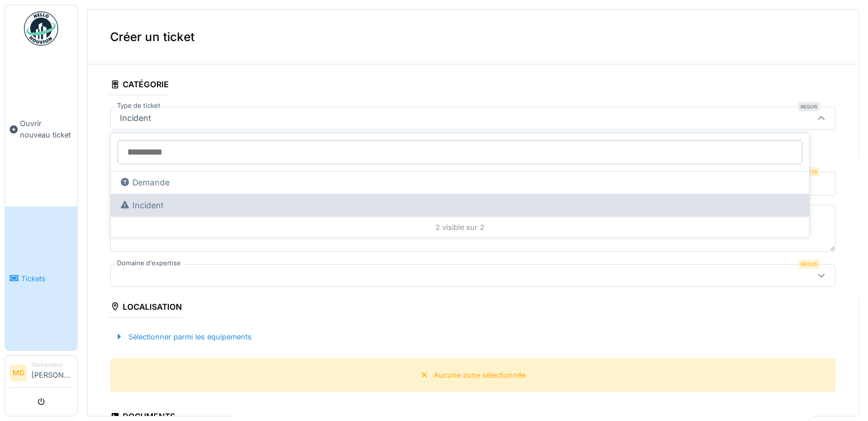  What do you see at coordinates (46, 129) in the screenshot?
I see `span: Ouvrir nouveau ticket` at bounding box center [46, 129].